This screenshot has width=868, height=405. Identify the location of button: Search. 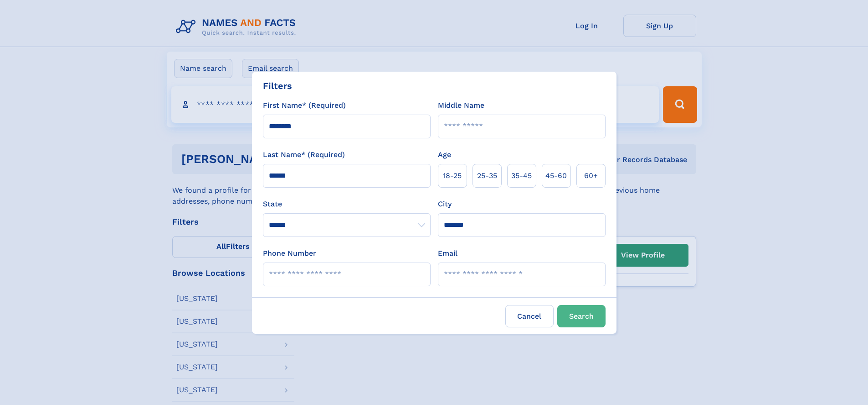
(581, 316).